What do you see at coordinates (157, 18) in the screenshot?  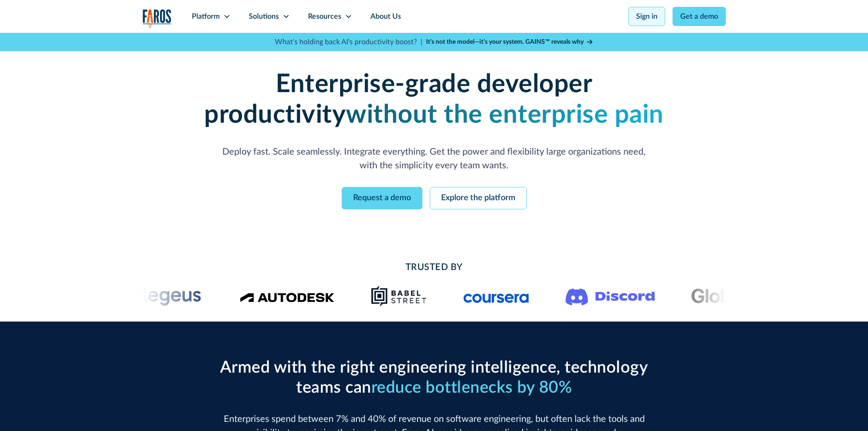 I see `img: Logo of the analytics and reporting company Faros.` at bounding box center [157, 18].